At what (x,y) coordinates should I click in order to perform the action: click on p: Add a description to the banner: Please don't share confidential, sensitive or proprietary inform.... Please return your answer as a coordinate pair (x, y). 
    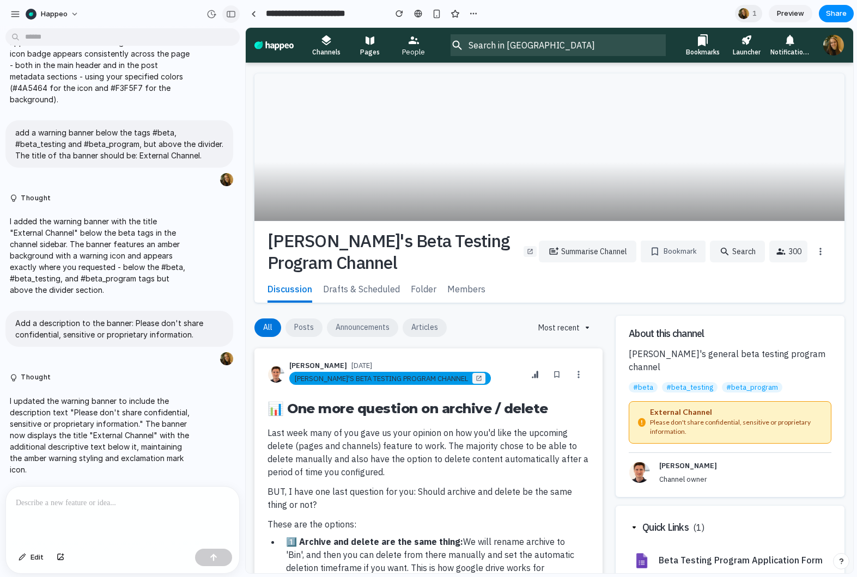
    Looking at the image, I should click on (119, 329).